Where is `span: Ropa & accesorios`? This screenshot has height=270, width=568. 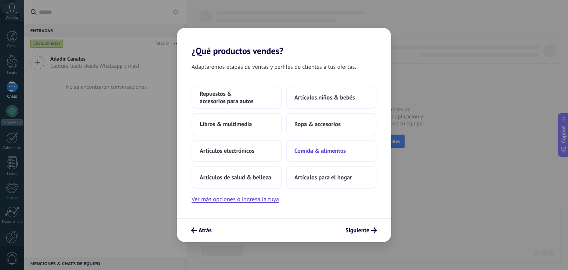
span: Ropa & accesorios is located at coordinates (317, 124).